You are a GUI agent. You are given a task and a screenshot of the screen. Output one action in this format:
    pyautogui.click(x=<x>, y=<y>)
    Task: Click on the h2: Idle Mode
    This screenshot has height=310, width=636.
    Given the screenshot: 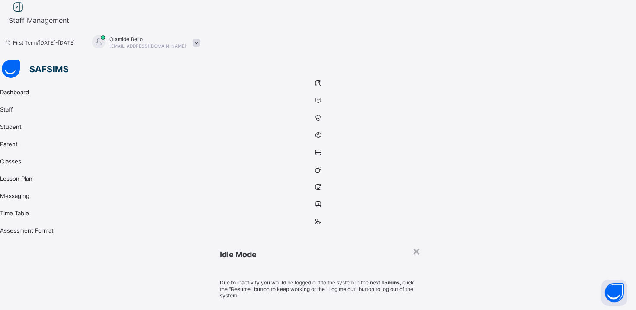 What is the action you would take?
    pyautogui.click(x=318, y=254)
    